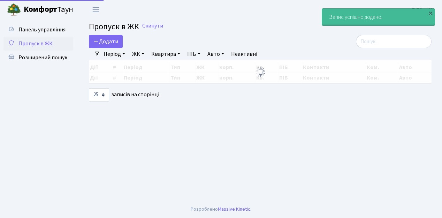  Describe the element at coordinates (106, 42) in the screenshot. I see `span: Додати` at that location.